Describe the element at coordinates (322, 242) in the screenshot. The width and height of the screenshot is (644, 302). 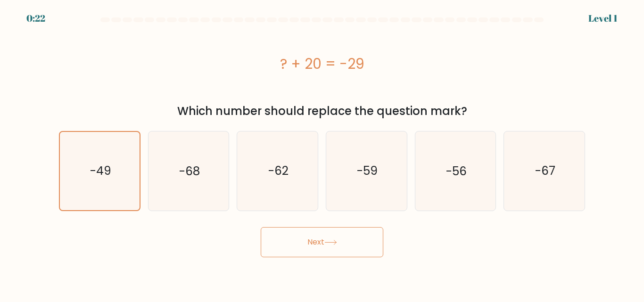
I see `button: Next` at that location.